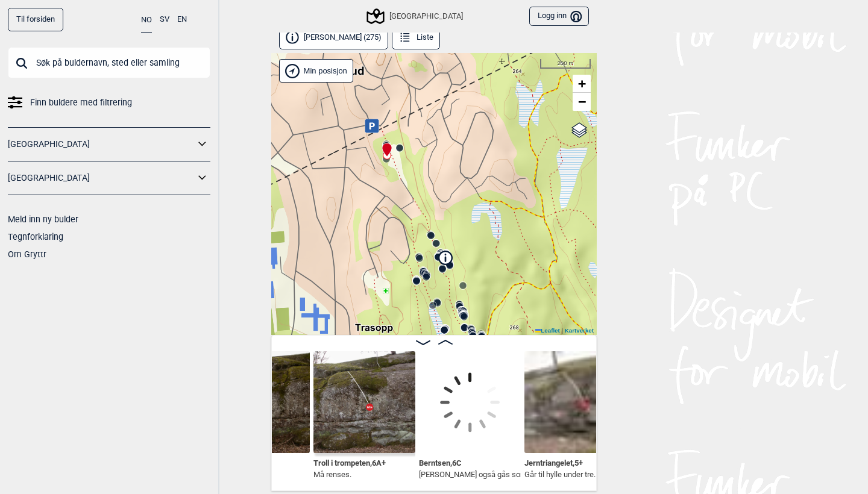 The height and width of the screenshot is (494, 868). What do you see at coordinates (109, 62) in the screenshot?
I see `input: Søk på buldernavn, sted eller samling` at bounding box center [109, 62].